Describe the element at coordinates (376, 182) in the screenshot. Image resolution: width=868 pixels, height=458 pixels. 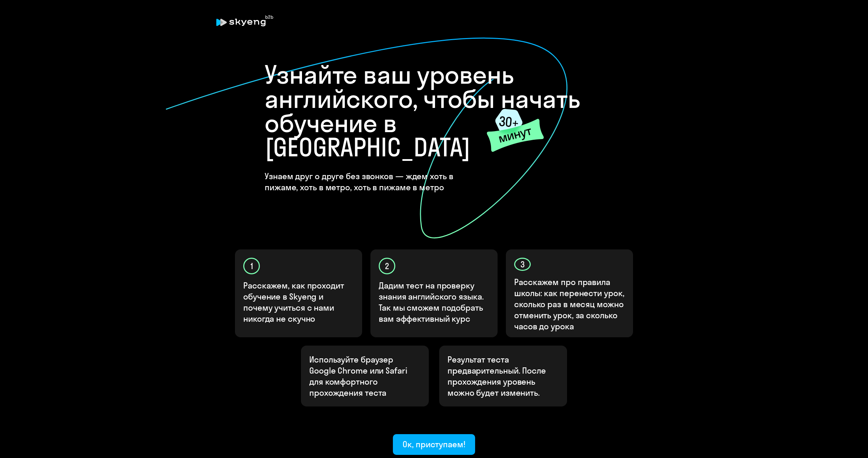
I see `h4: Узнаем друг о друге без звонков — ждем хоть в пижаме, хоть в метро, хоть в пижаме в метро` at that location.